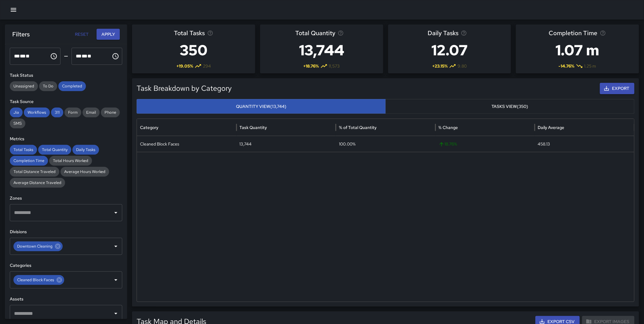  Describe the element at coordinates (35, 247) in the screenshot. I see `span: Downtown Cleaning` at that location.